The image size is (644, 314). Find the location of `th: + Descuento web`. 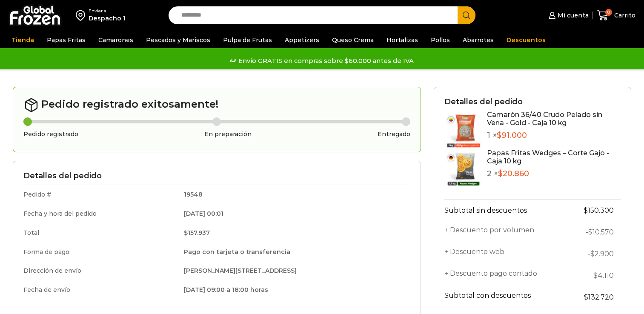

th: + Descuento web is located at coordinates (505, 254).